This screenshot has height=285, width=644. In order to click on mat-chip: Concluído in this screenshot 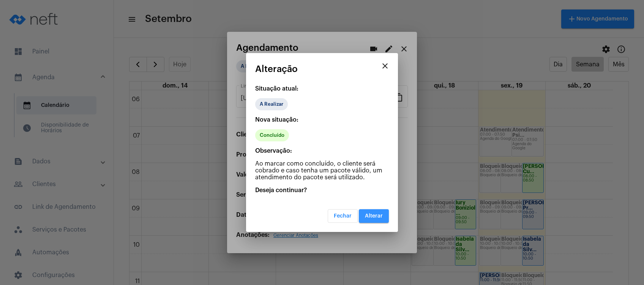, I will do `click(272, 136)`.